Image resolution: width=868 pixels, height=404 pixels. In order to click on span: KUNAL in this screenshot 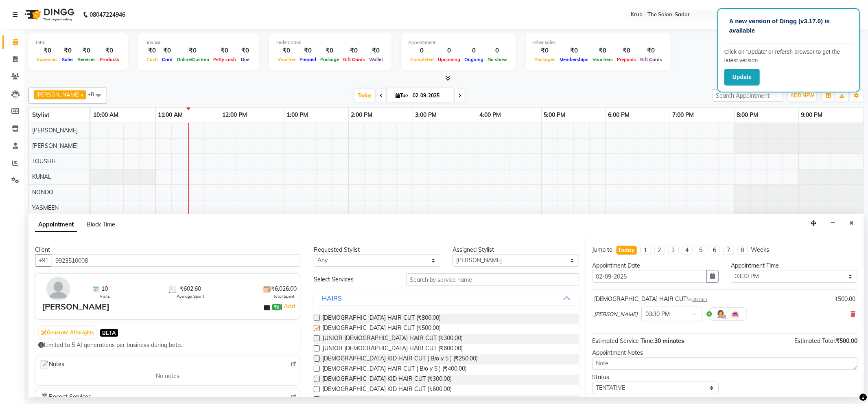, I will do `click(42, 176)`.